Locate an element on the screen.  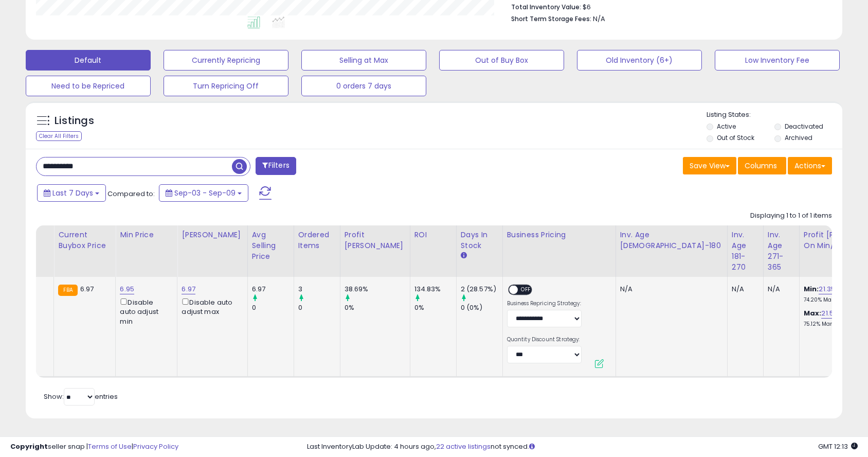
div: 0 (0%) is located at coordinates (481, 307).